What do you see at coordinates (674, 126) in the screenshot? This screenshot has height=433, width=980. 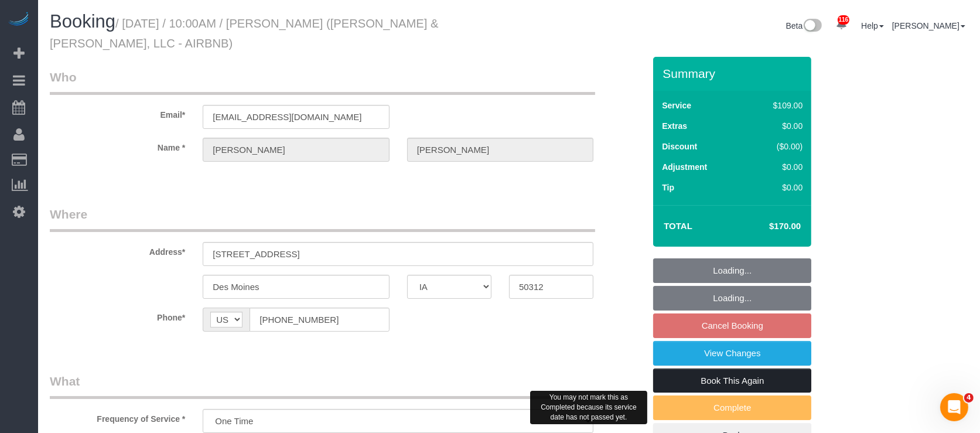 I see `label: Extras` at bounding box center [674, 126].